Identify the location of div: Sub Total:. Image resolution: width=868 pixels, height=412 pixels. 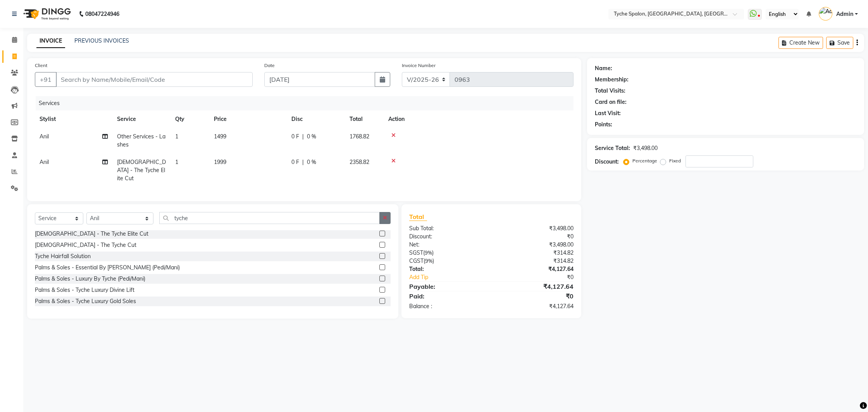
(447, 228).